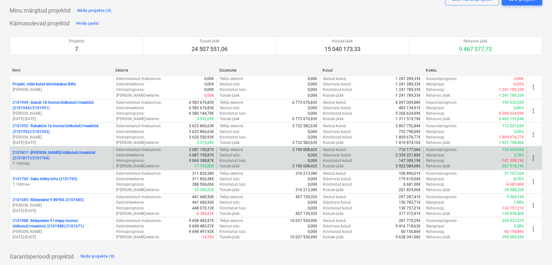 This screenshot has width=552, height=265. What do you see at coordinates (412, 185) in the screenshot?
I see `p: 6 681,00€` at bounding box center [412, 185].